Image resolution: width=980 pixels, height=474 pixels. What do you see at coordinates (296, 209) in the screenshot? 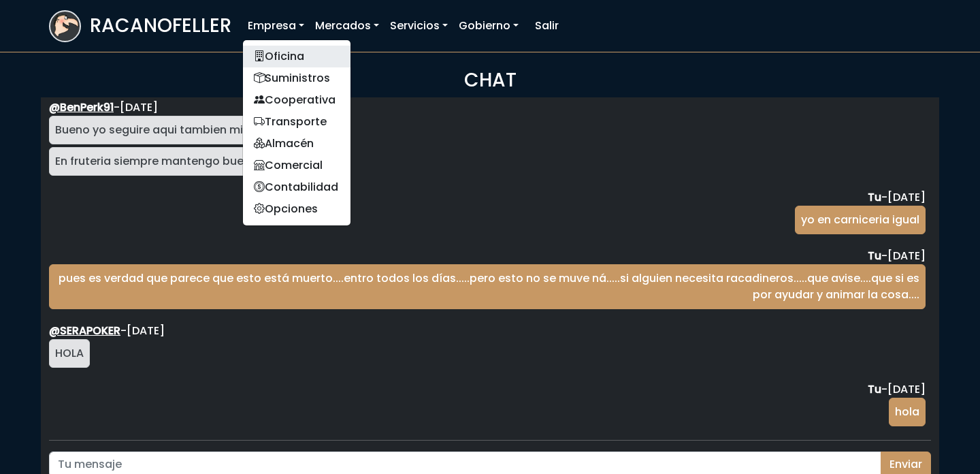
I see `a: Opciones` at bounding box center [296, 209].